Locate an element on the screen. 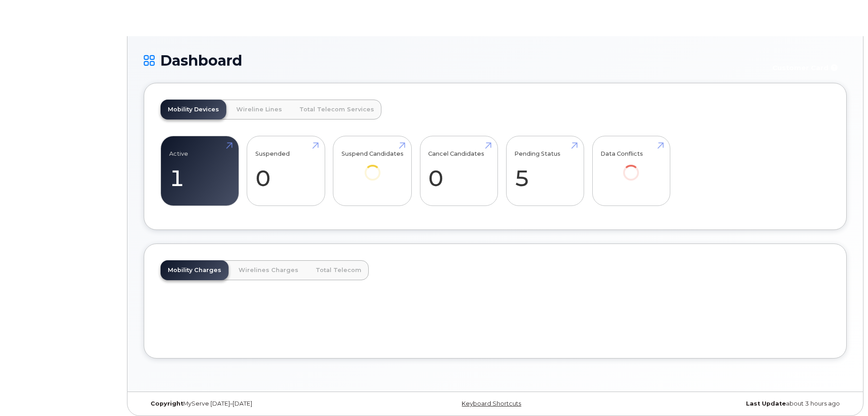 This screenshot has height=416, width=868. a: Wirelines Charges is located at coordinates (269, 270).